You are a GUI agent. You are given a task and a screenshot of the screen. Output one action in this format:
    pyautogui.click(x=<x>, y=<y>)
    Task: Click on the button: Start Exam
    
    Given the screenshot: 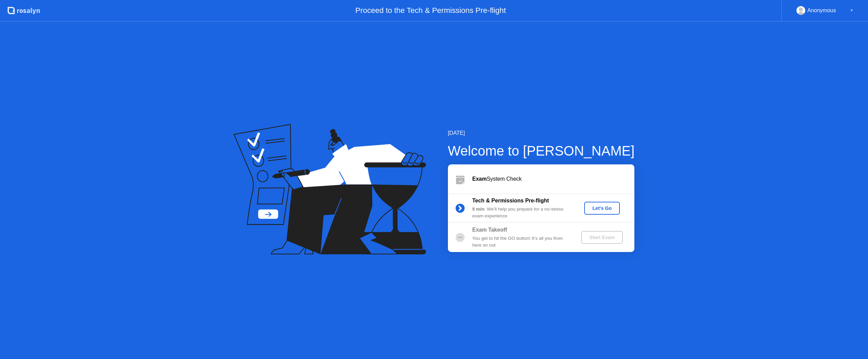 What is the action you would take?
    pyautogui.click(x=602, y=238)
    